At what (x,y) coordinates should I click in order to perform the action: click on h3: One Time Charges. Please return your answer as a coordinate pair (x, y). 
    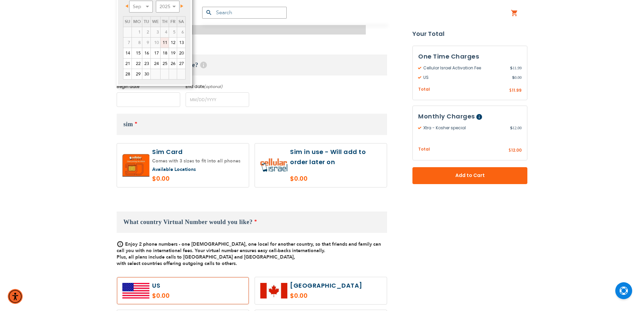
    Looking at the image, I should click on (470, 56).